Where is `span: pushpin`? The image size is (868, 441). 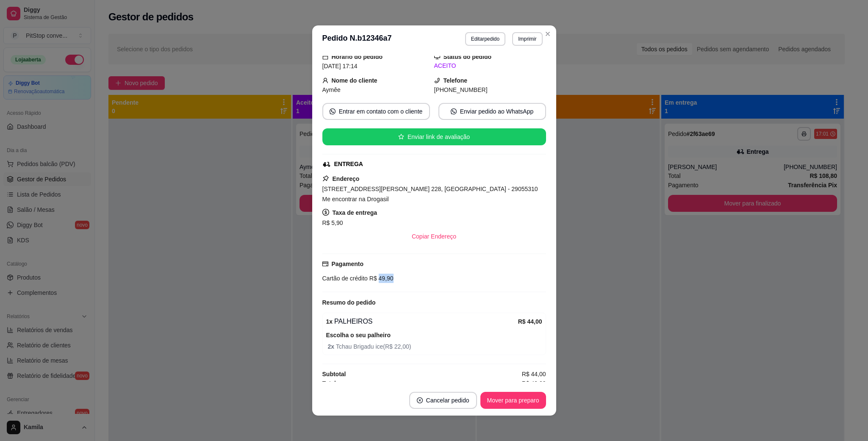 span: pushpin is located at coordinates (326, 178).